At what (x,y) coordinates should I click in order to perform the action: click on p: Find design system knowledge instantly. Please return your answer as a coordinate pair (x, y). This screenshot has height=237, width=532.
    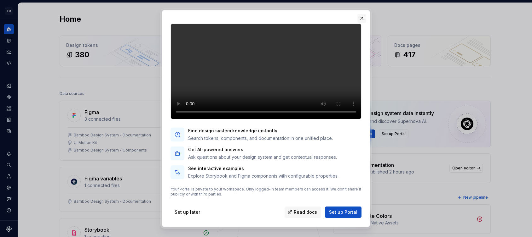
    Looking at the image, I should click on (260, 131).